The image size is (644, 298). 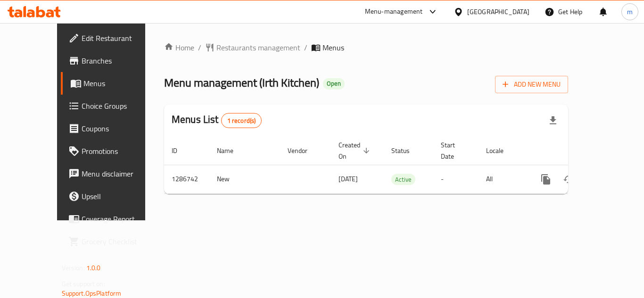 I want to click on button: Add New Menu, so click(x=531, y=84).